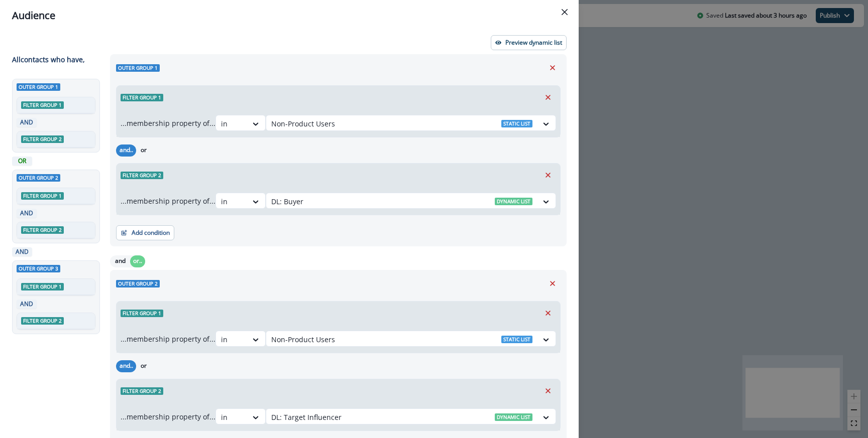 The image size is (868, 438). Describe the element at coordinates (289, 16) in the screenshot. I see `div: Audience` at that location.